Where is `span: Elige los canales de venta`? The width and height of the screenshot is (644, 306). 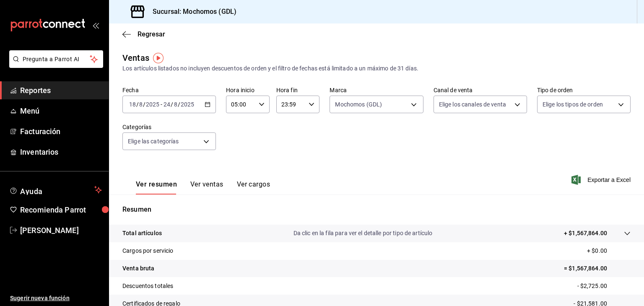 span: Elige los canales de venta is located at coordinates (473, 105).